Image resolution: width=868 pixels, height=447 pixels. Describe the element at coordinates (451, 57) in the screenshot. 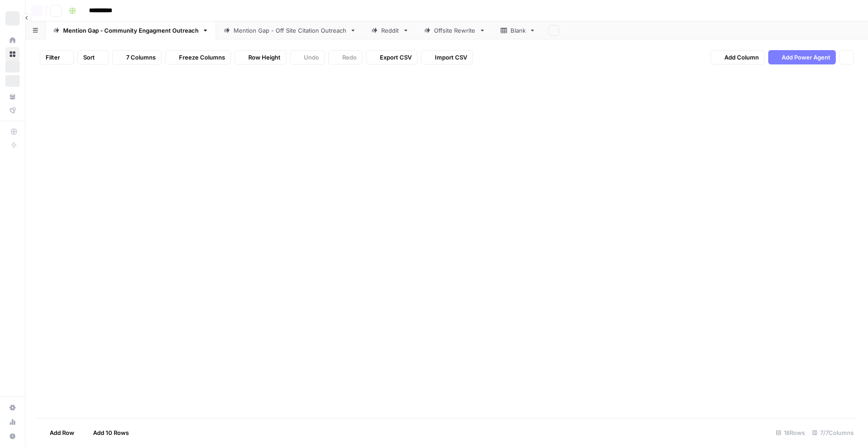

I see `span: Import CSV` at that location.